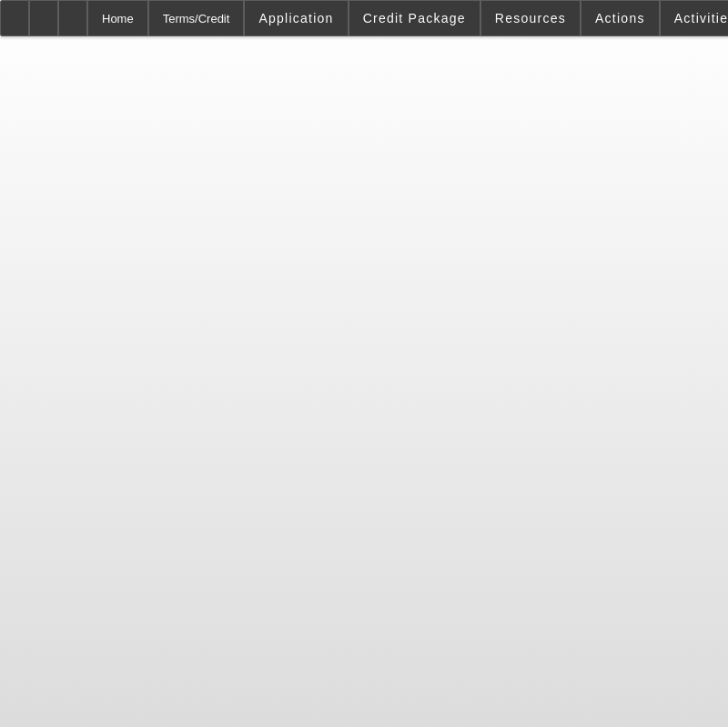 This screenshot has width=728, height=727. I want to click on span: Actions, so click(620, 18).